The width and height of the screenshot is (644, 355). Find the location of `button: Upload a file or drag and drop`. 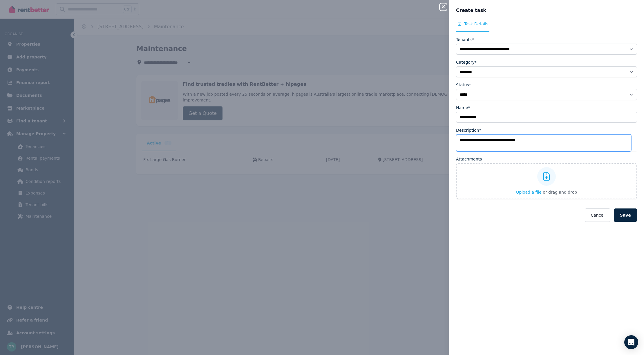

button: Upload a file or drag and drop is located at coordinates (547, 192).